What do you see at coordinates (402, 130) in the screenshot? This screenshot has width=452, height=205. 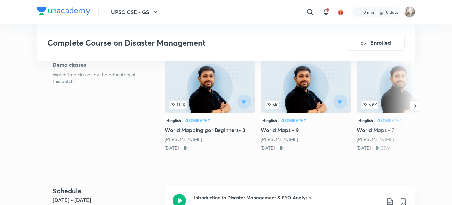 I see `h5: World Maps - 7` at bounding box center [402, 130].